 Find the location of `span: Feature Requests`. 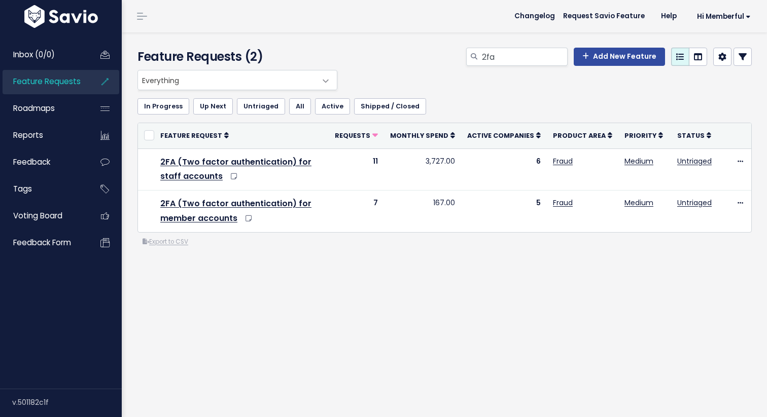

span: Feature Requests is located at coordinates (47, 81).